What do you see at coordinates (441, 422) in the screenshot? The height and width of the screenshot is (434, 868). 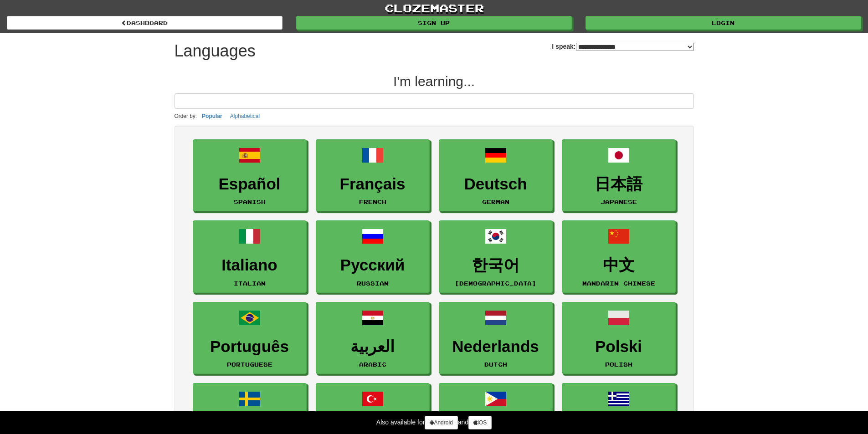 I see `a: Android` at bounding box center [441, 422].